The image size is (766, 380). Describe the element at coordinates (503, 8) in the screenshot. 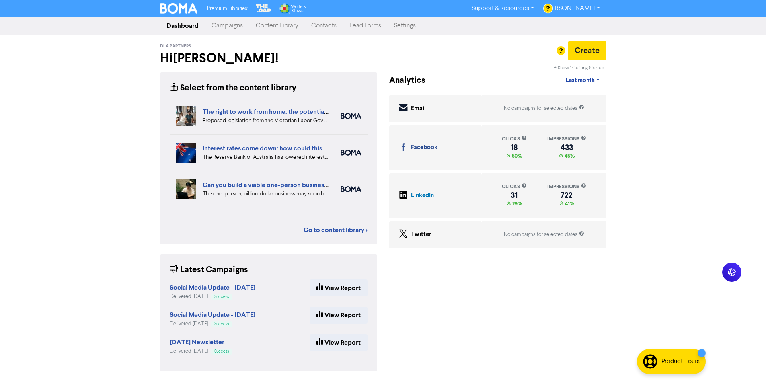

I see `a: Support & Resources` at that location.